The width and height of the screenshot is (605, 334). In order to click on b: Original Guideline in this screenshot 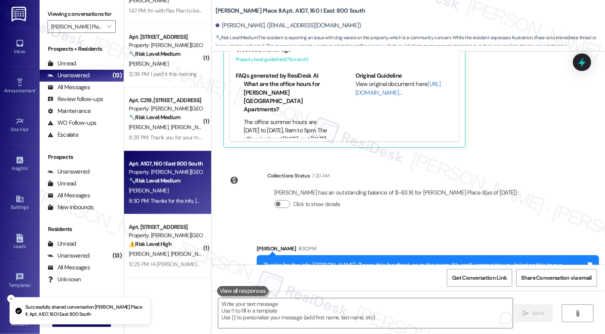, I will do `click(379, 76)`.